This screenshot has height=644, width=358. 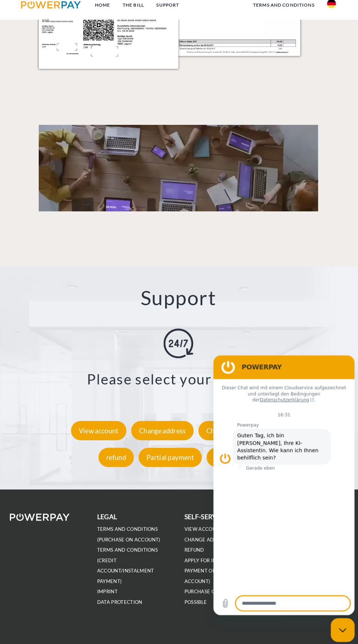 What do you see at coordinates (122, 599) in the screenshot?
I see `a: DATA PROTECTION` at bounding box center [122, 599].